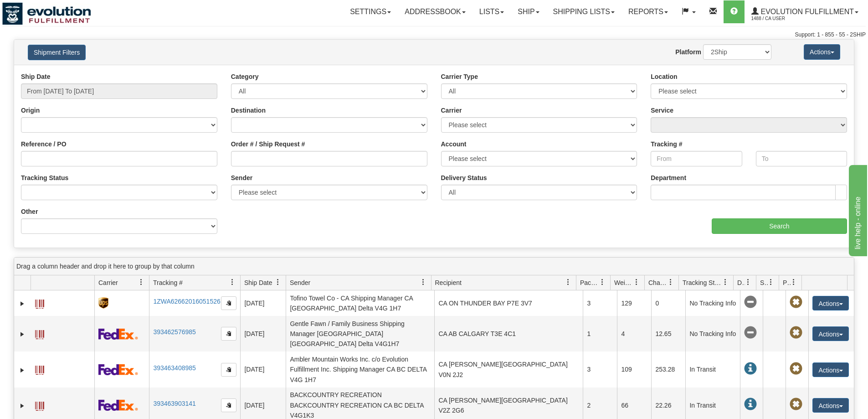 The width and height of the screenshot is (868, 419). I want to click on a: 393463903141, so click(174, 403).